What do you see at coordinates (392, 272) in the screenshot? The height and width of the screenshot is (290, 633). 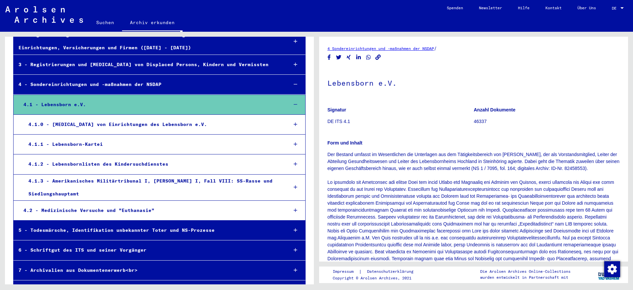 I see `a: Datenschutzerklärung` at bounding box center [392, 272].